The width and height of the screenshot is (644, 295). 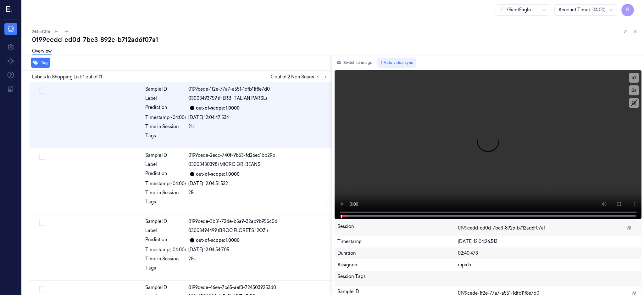 I want to click on a: Overview, so click(x=42, y=51).